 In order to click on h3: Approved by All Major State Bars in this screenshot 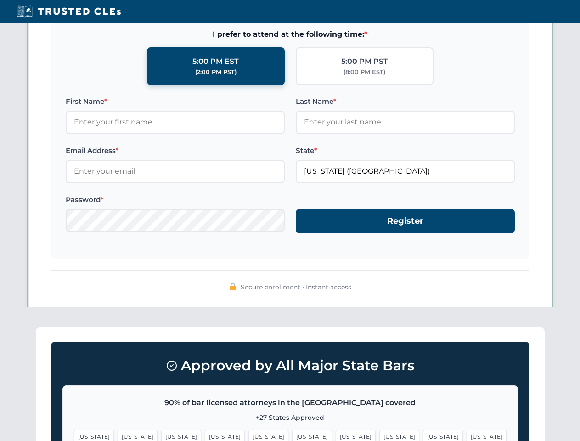, I will do `click(290, 366)`.